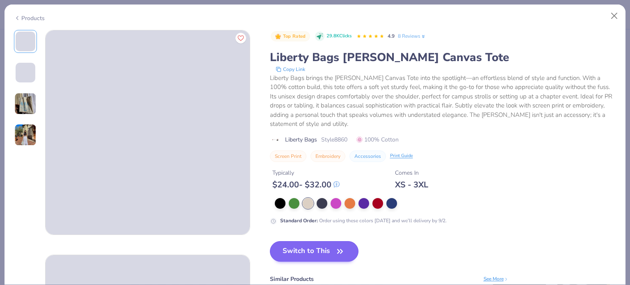 This screenshot has height=285, width=630. I want to click on div: $ 24.00 - $ 32.00, so click(306, 184).